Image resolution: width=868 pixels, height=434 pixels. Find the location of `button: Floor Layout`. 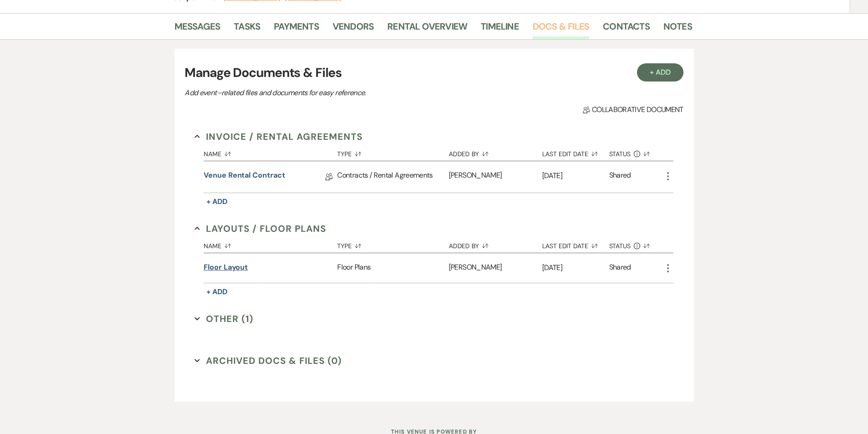

button: Floor Layout is located at coordinates (225, 267).